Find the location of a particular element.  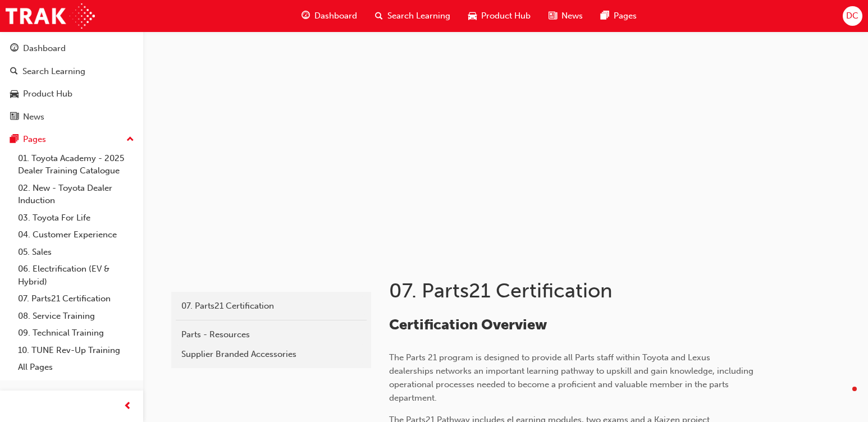

div: Dashboard is located at coordinates (44, 48).